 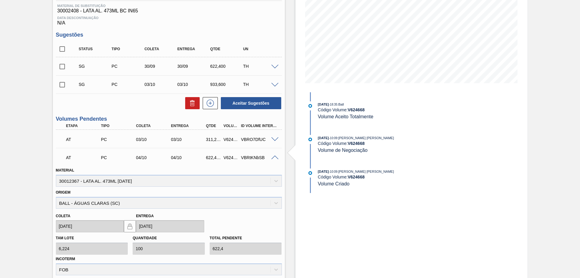 What do you see at coordinates (95, 49) in the screenshot?
I see `div: Status` at bounding box center [95, 49].